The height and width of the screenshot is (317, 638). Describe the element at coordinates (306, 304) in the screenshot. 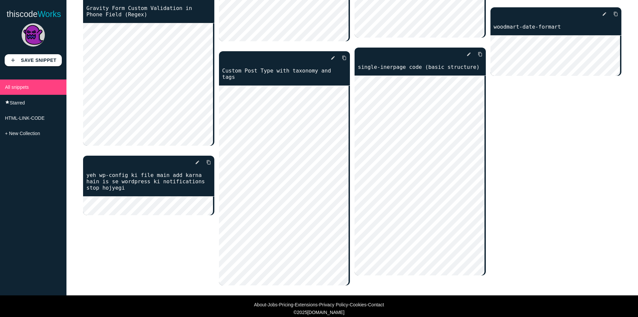

I see `a: Extensions` at that location.